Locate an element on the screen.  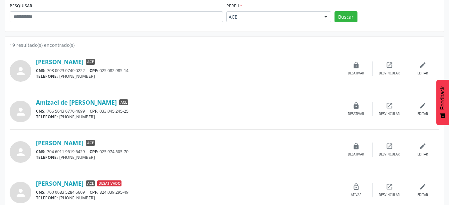
i: lock_open is located at coordinates (356, 187).